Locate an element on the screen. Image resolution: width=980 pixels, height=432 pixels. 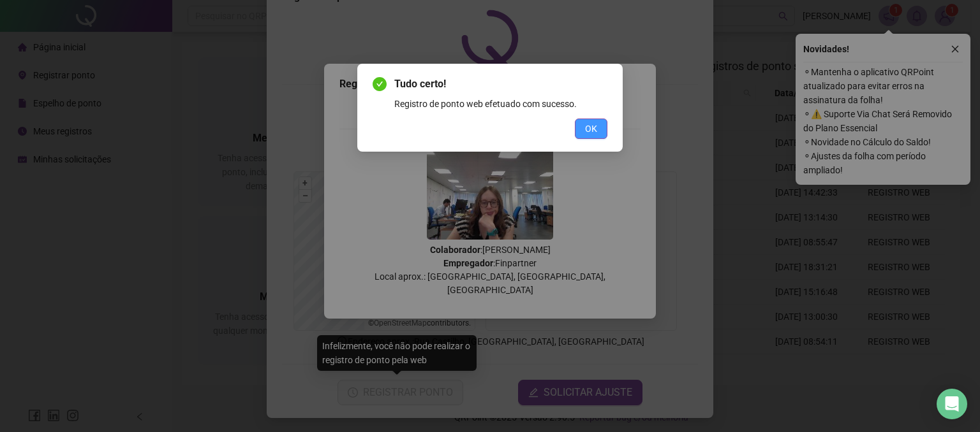
span: check-circle is located at coordinates (380, 84).